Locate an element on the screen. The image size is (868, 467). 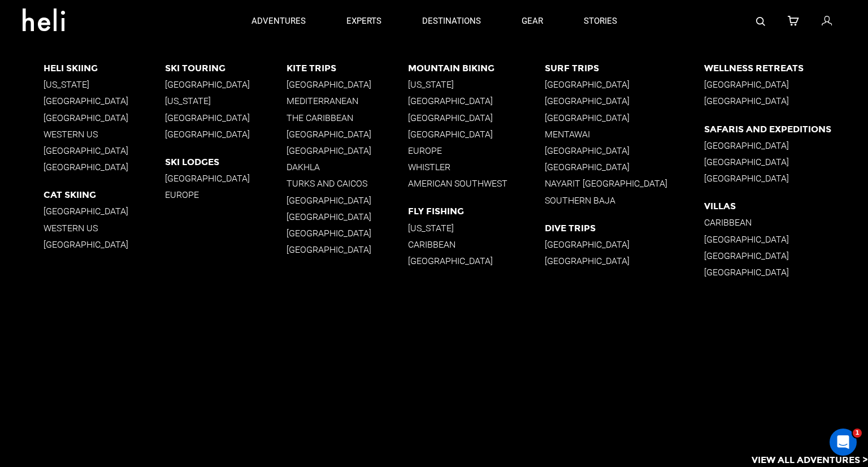
p: Mentawai is located at coordinates (624, 134).